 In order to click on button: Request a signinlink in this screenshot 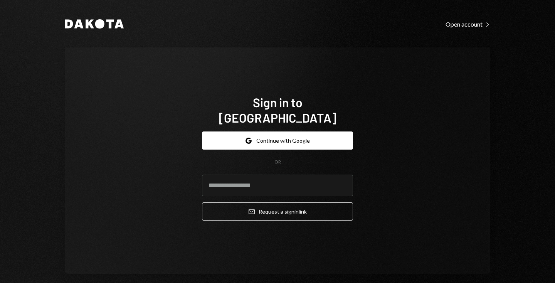, I will do `click(278, 211)`.